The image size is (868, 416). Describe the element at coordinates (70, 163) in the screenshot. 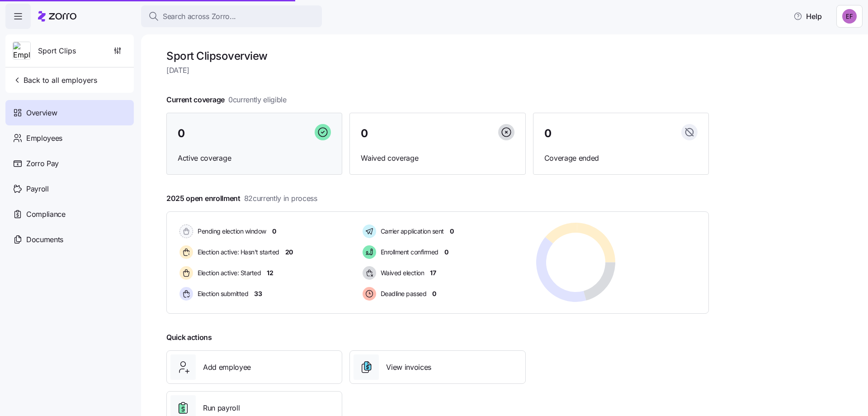

I see `a: Zorro Pay` at that location.